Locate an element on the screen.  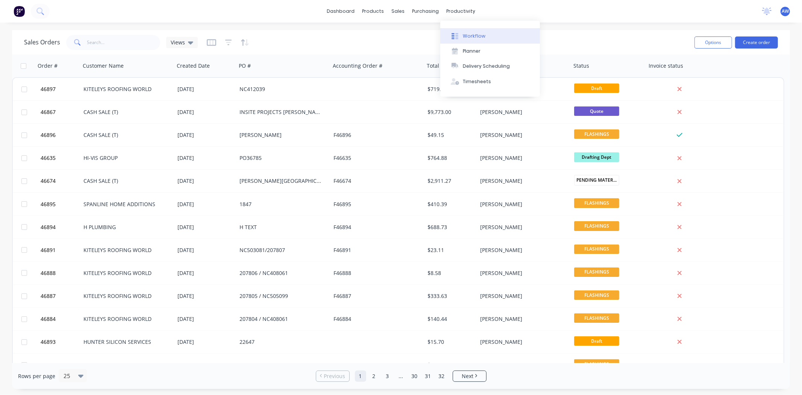
div: 9269 is located at coordinates (281, 365).